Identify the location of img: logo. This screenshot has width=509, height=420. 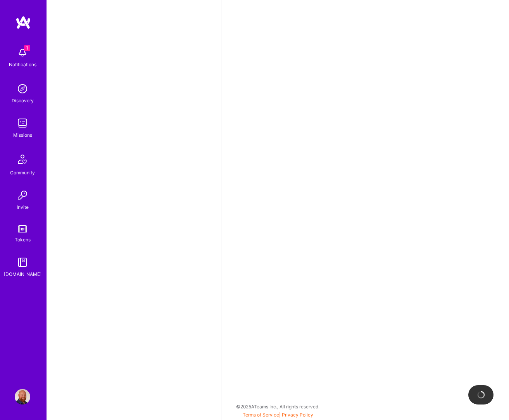
(23, 22).